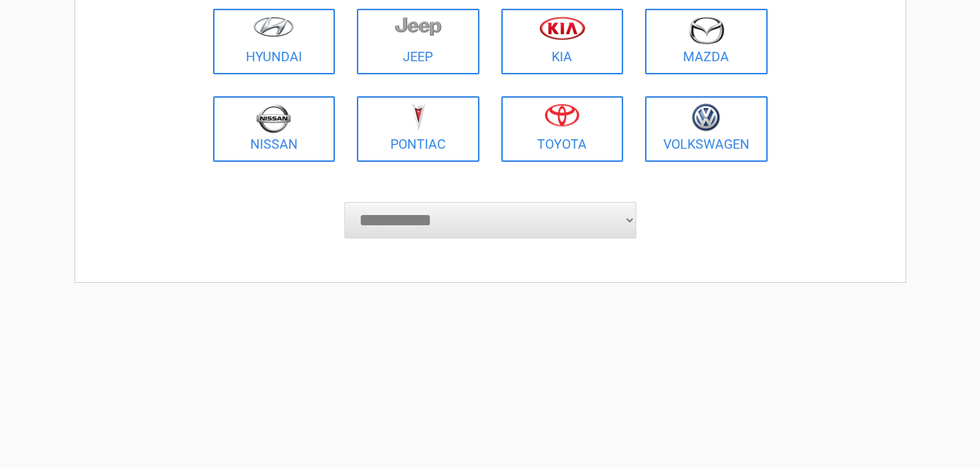 This screenshot has height=468, width=980. What do you see at coordinates (705, 117) in the screenshot?
I see `img: volkswagen` at bounding box center [705, 117].